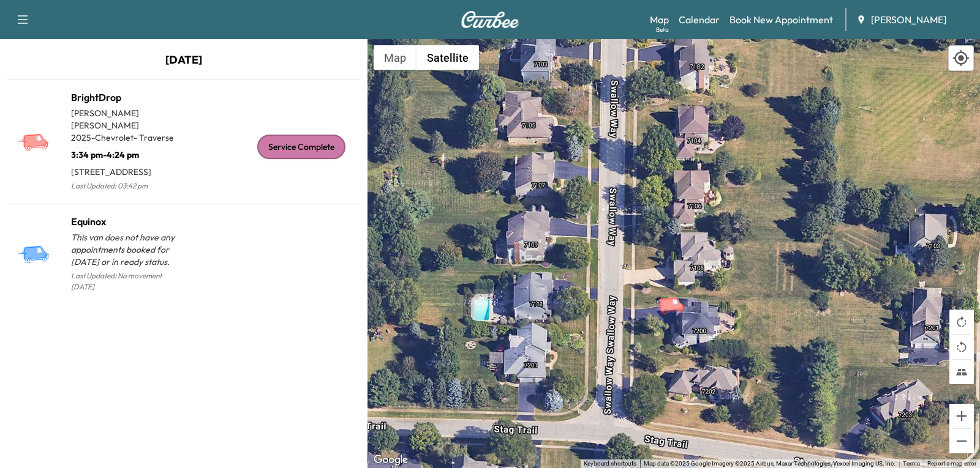 Image resolution: width=980 pixels, height=468 pixels. Describe the element at coordinates (128, 153) in the screenshot. I see `p: 3:34 pm - 4:24 pm` at that location.